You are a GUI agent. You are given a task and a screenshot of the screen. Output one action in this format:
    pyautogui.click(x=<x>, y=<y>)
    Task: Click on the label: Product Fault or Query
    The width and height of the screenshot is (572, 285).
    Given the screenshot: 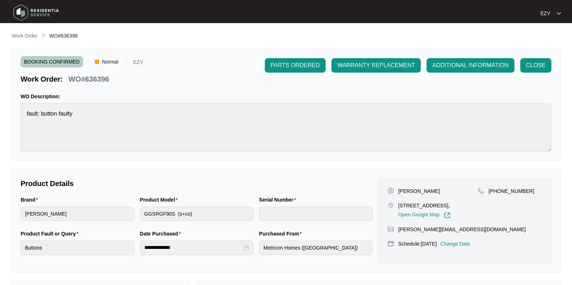 What is the action you would take?
    pyautogui.click(x=51, y=234)
    